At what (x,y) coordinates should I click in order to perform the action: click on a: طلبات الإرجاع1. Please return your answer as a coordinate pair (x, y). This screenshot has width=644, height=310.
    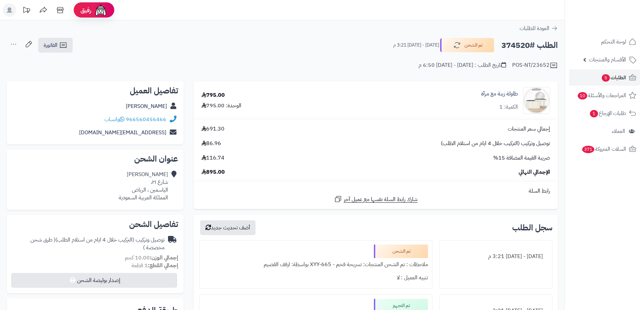
    Looking at the image, I should click on (604, 114).